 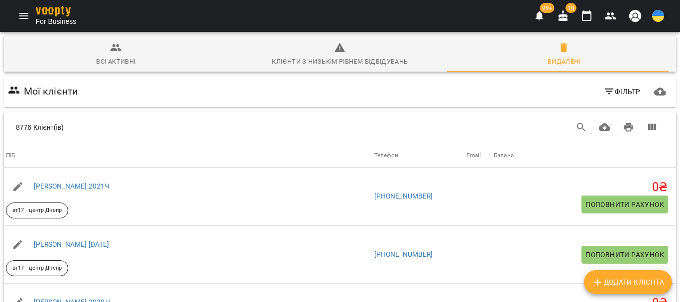 What do you see at coordinates (547, 8) in the screenshot?
I see `span: 99+` at bounding box center [547, 8].